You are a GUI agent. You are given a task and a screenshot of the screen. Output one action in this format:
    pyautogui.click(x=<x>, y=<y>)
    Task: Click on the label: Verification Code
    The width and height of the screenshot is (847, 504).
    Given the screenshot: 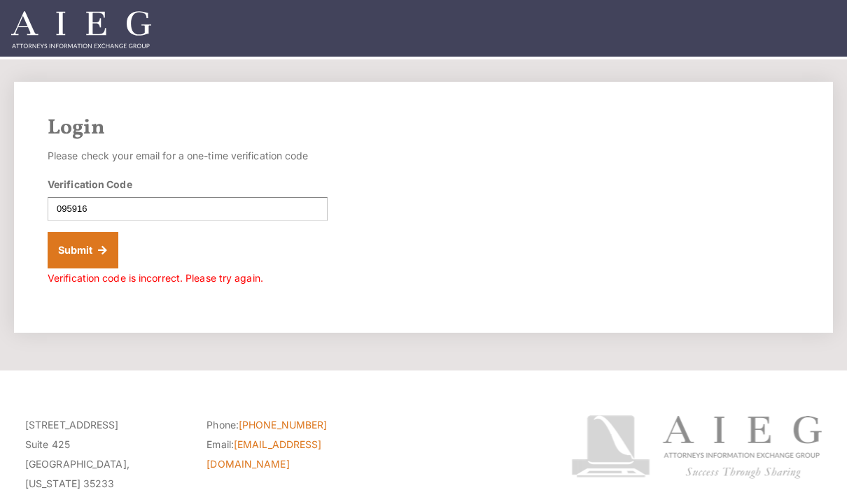 What is the action you would take?
    pyautogui.click(x=89, y=184)
    